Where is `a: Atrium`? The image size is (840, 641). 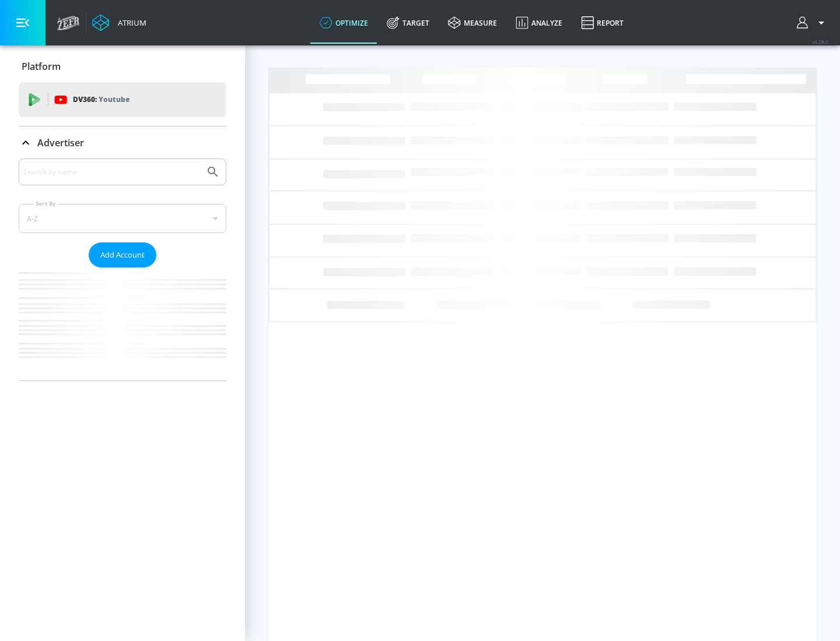
a: Atrium is located at coordinates (119, 23).